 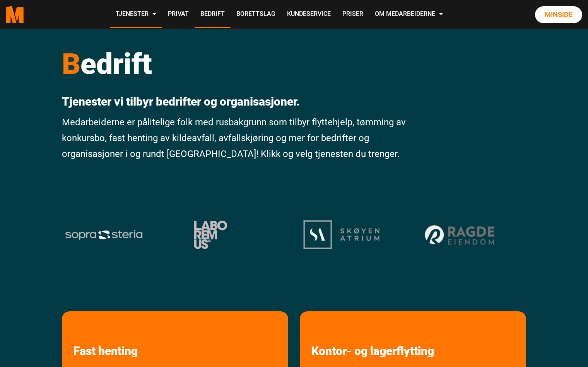 I want to click on img: logo okbnbonwi65nevcbb1i9s8fi7cq4v3pheurk5r3yf4, so click(x=341, y=235).